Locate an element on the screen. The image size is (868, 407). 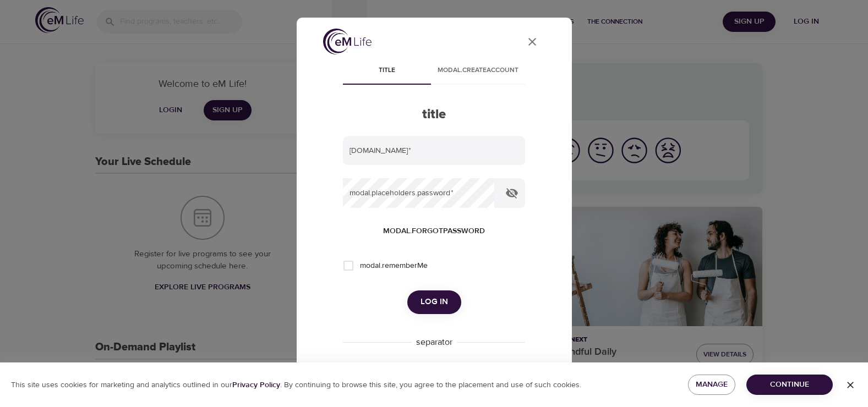
div: separator is located at coordinates (434, 342).